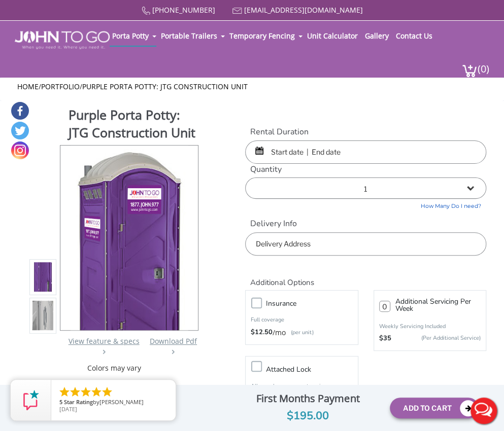 The width and height of the screenshot is (504, 431). I want to click on a: Porta Potty, so click(131, 36).